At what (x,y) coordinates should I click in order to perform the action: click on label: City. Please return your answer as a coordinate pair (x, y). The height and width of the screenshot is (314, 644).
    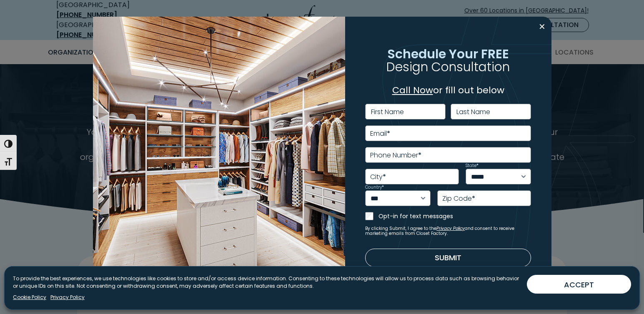
    Looking at the image, I should click on (378, 177).